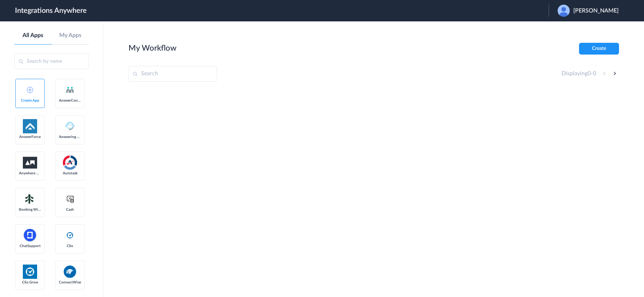 The height and width of the screenshot is (297, 644). What do you see at coordinates (30, 210) in the screenshot?
I see `span: Booking Widget` at bounding box center [30, 210].